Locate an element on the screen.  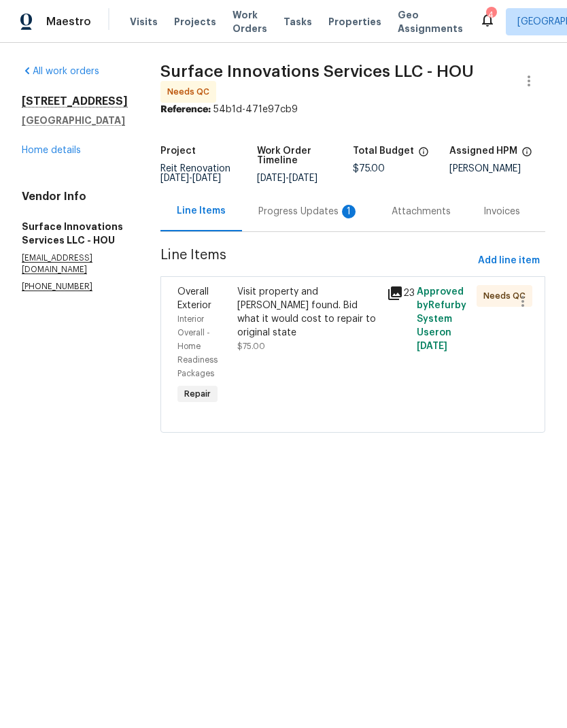
span: Surface Innovations Services LLC - HOU is located at coordinates (317, 72).